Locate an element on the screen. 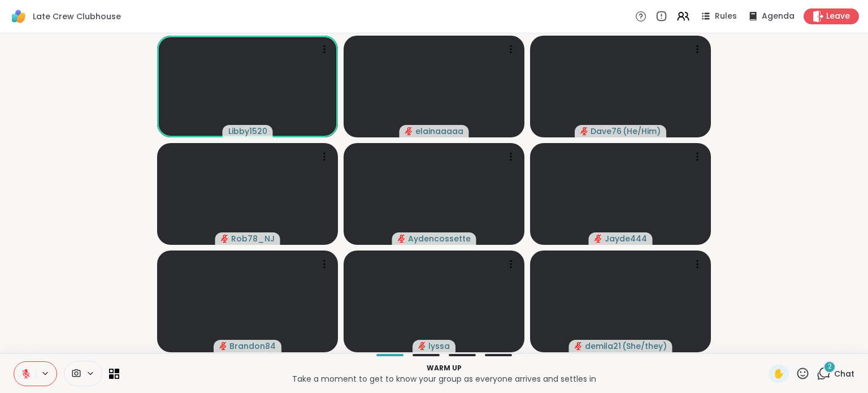 This screenshot has width=868, height=393. span: ( He/Him ) is located at coordinates (642, 131).